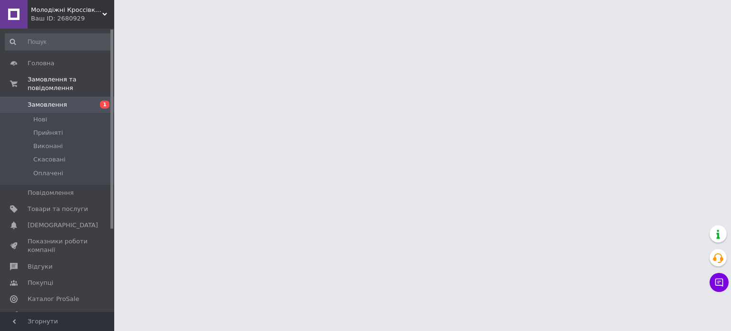 The height and width of the screenshot is (331, 731). Describe the element at coordinates (719, 282) in the screenshot. I see `button: Чат з покупцем` at that location.